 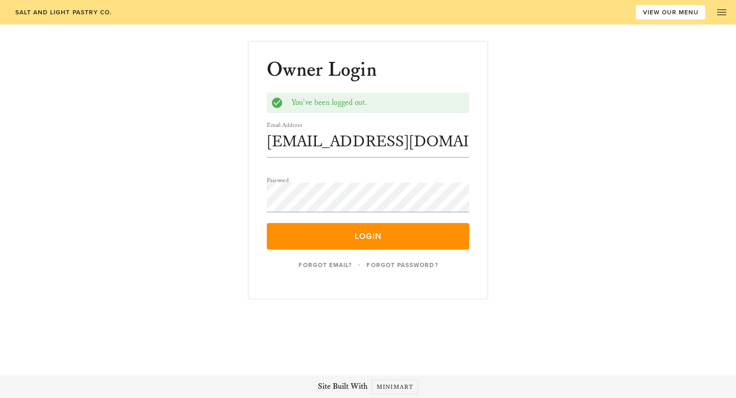 I want to click on span: Login, so click(x=368, y=236).